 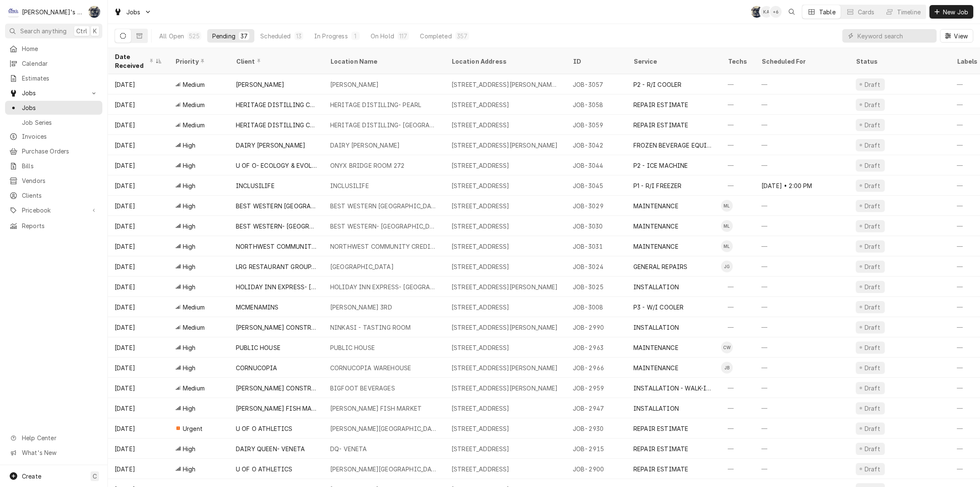 What do you see at coordinates (462, 36) in the screenshot?
I see `div: 357` at bounding box center [462, 36].